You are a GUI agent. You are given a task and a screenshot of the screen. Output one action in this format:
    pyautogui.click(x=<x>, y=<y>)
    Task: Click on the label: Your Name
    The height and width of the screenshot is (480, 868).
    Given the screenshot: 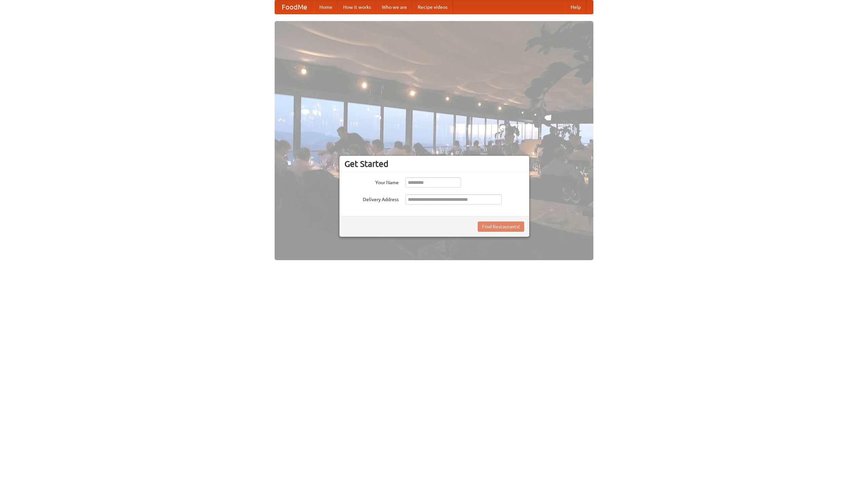 What is the action you would take?
    pyautogui.click(x=372, y=182)
    